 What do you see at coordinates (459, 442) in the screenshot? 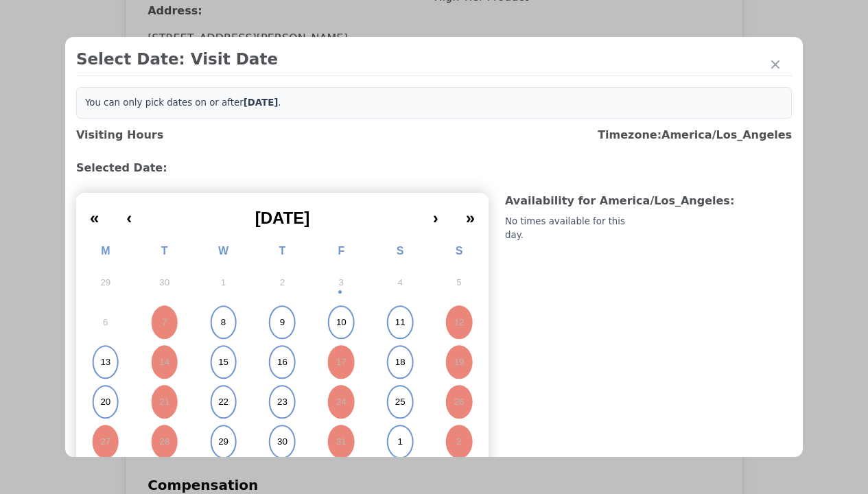
I see `abbr: November 2, 2025` at bounding box center [459, 442].